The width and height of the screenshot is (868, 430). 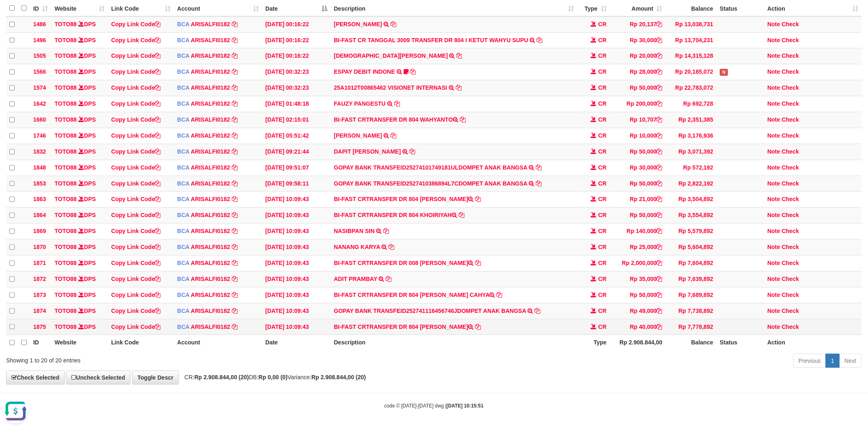 What do you see at coordinates (638, 56) in the screenshot?
I see `td: Rp 20,000` at bounding box center [638, 56].